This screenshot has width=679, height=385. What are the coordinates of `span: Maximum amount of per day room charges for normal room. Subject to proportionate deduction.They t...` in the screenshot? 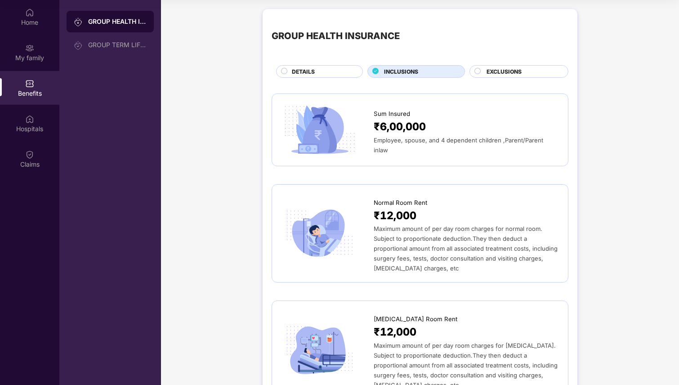 It's located at (465, 248).